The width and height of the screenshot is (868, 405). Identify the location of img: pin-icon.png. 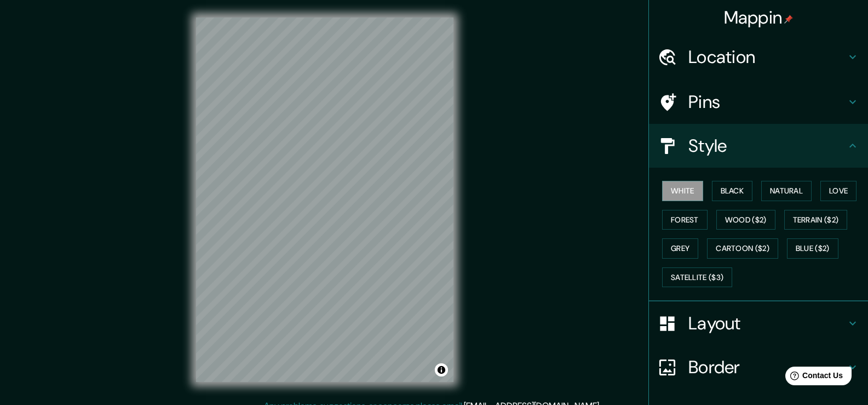
(788, 19).